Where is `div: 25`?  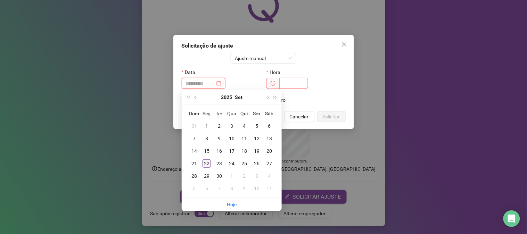
div: 25 is located at coordinates (244, 164).